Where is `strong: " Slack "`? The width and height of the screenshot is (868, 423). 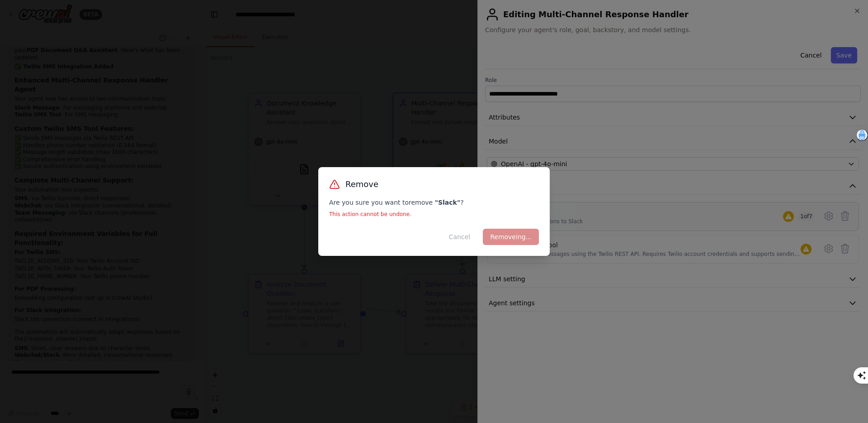
strong: " Slack " is located at coordinates (447, 202).